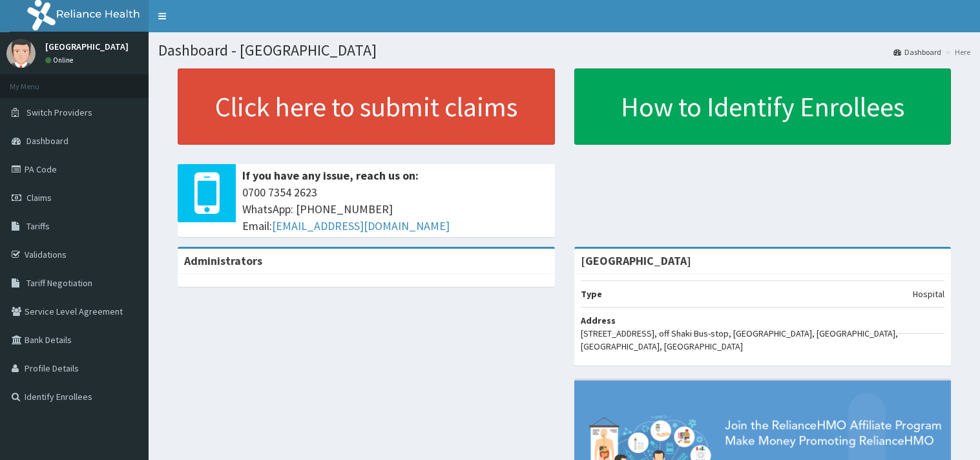 This screenshot has width=980, height=460. I want to click on span: Tariff Negotiation, so click(59, 283).